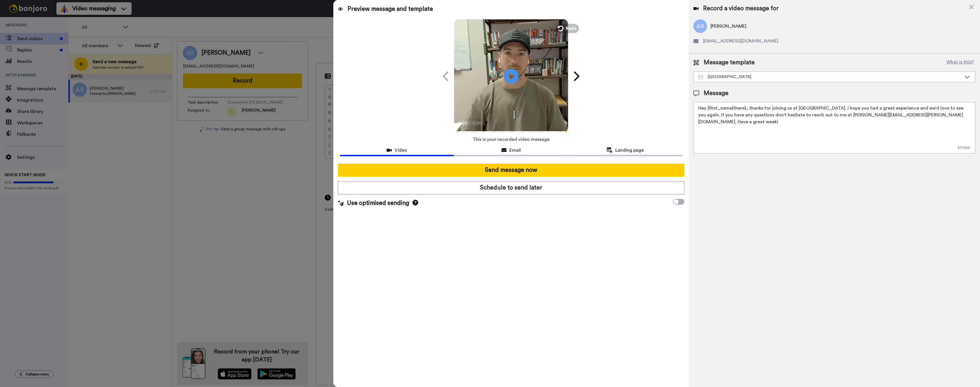 The height and width of the screenshot is (387, 980). Describe the element at coordinates (511, 188) in the screenshot. I see `button: Schedule to send later` at that location.